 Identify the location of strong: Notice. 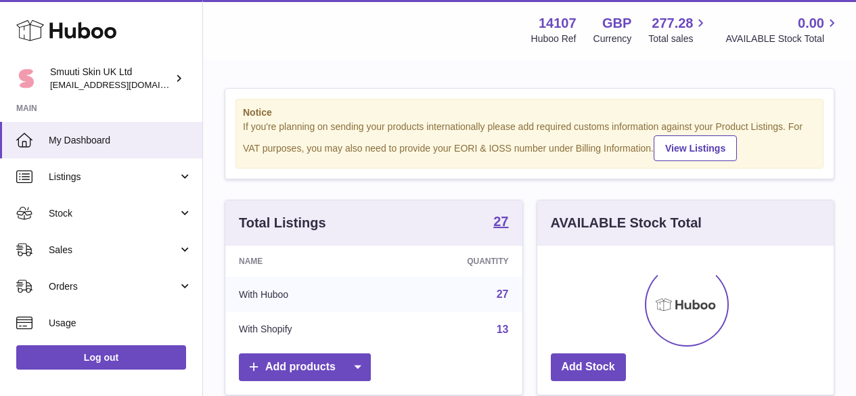
(529, 112).